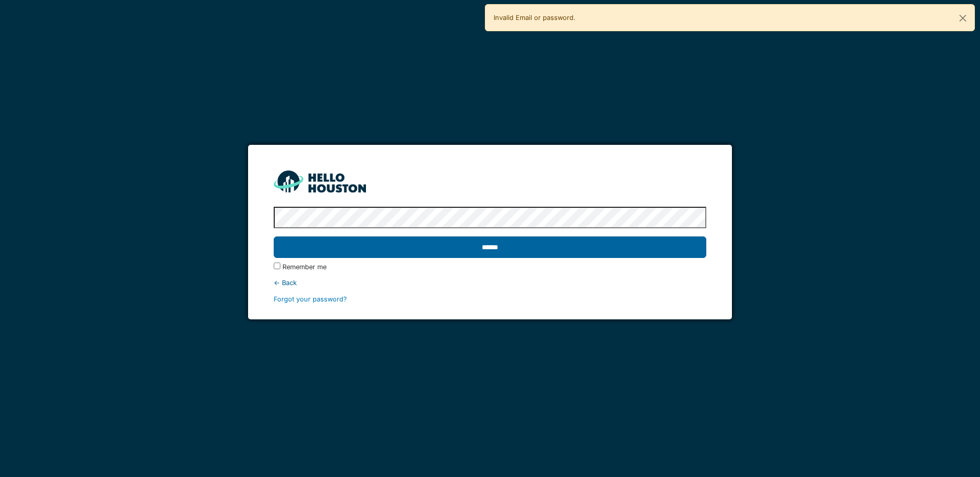  Describe the element at coordinates (490, 283) in the screenshot. I see `div: ← Back` at that location.